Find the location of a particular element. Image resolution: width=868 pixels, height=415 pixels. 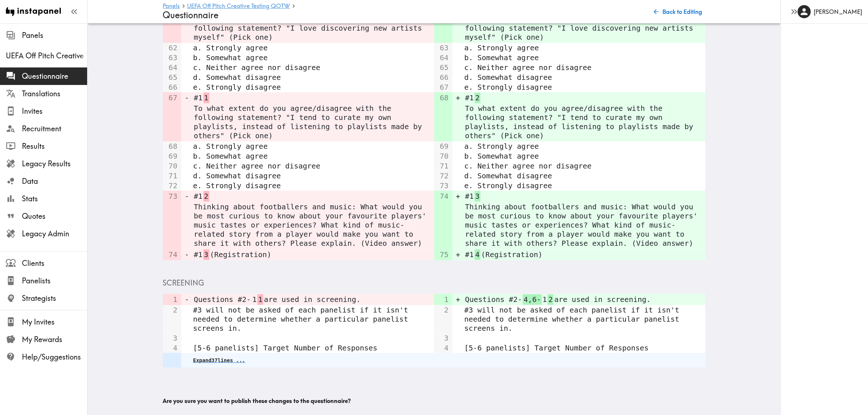

span: Help/Suggestions is located at coordinates (54, 357).